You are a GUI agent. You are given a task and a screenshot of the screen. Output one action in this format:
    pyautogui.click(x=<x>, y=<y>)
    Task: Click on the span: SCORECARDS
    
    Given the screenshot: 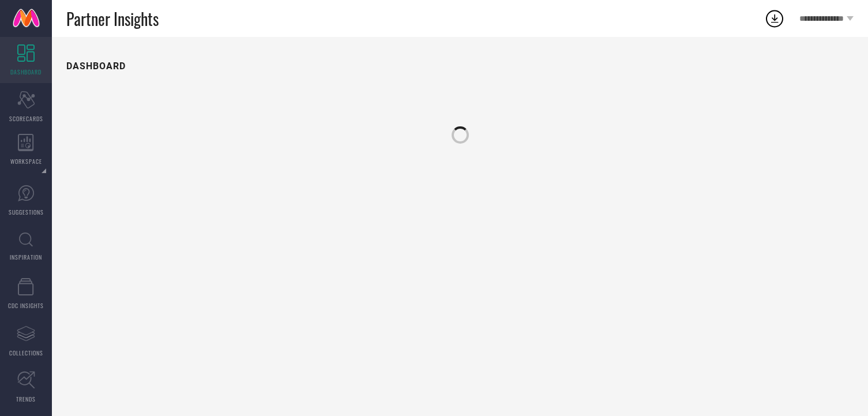 What is the action you would take?
    pyautogui.click(x=26, y=118)
    